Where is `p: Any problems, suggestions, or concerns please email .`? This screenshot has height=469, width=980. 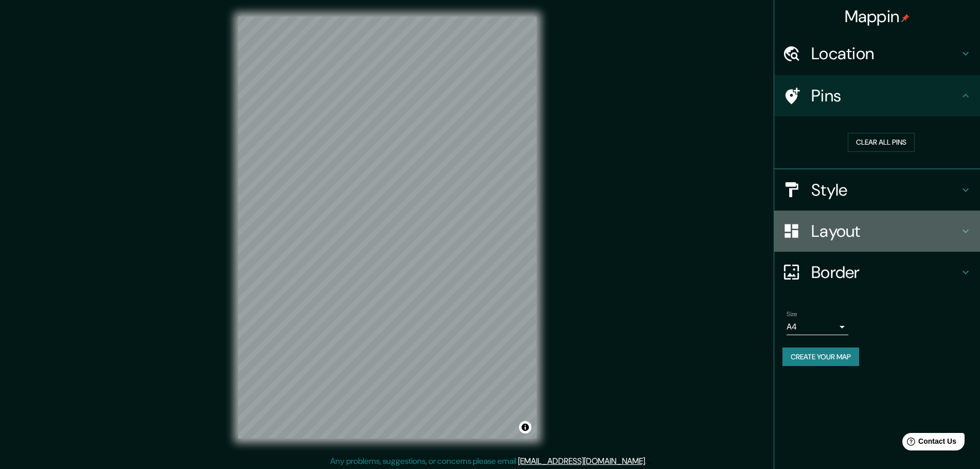 p: Any problems, suggestions, or concerns please email . is located at coordinates (488, 461).